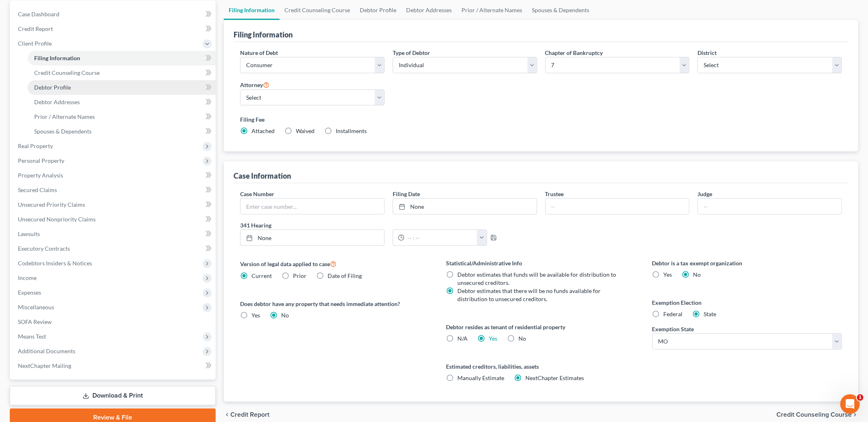 The height and width of the screenshot is (422, 868). Describe the element at coordinates (530, 294) in the screenshot. I see `span: Debtor estimates that there will be no funds available for distribution to unsecured creditors.` at that location.